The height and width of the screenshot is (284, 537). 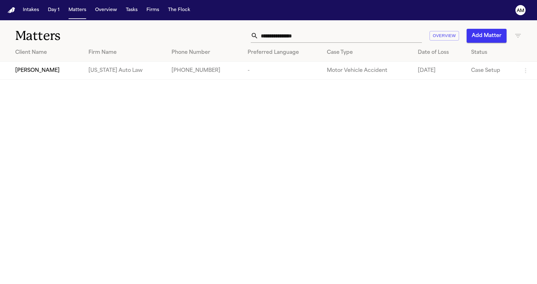 What do you see at coordinates (520, 11) in the screenshot?
I see `text: AM` at bounding box center [520, 11].